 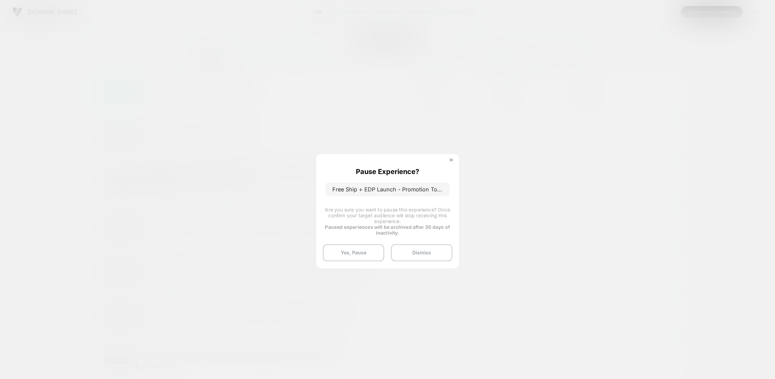 What do you see at coordinates (451, 160) in the screenshot?
I see `img: close` at bounding box center [451, 160].